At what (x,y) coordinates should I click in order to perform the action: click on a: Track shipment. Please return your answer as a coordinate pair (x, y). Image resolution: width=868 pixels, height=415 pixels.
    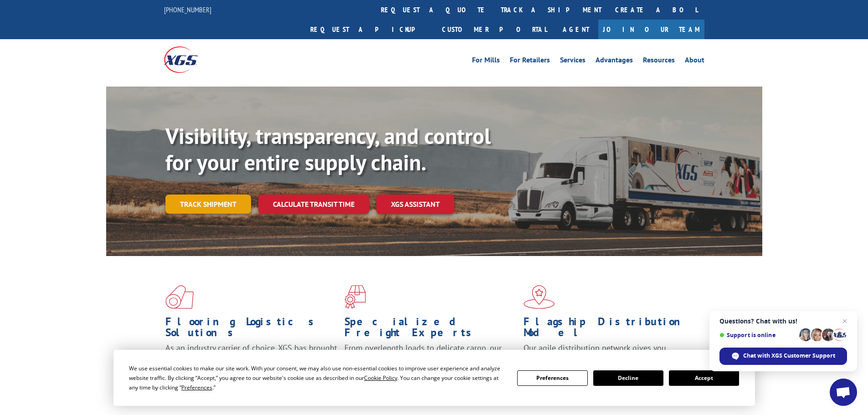
    Looking at the image, I should click on (208, 204).